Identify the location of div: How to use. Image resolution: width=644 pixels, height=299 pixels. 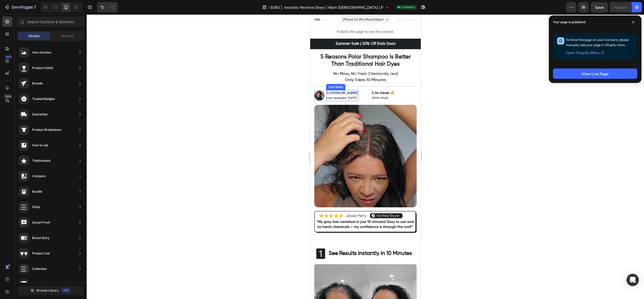
(40, 145).